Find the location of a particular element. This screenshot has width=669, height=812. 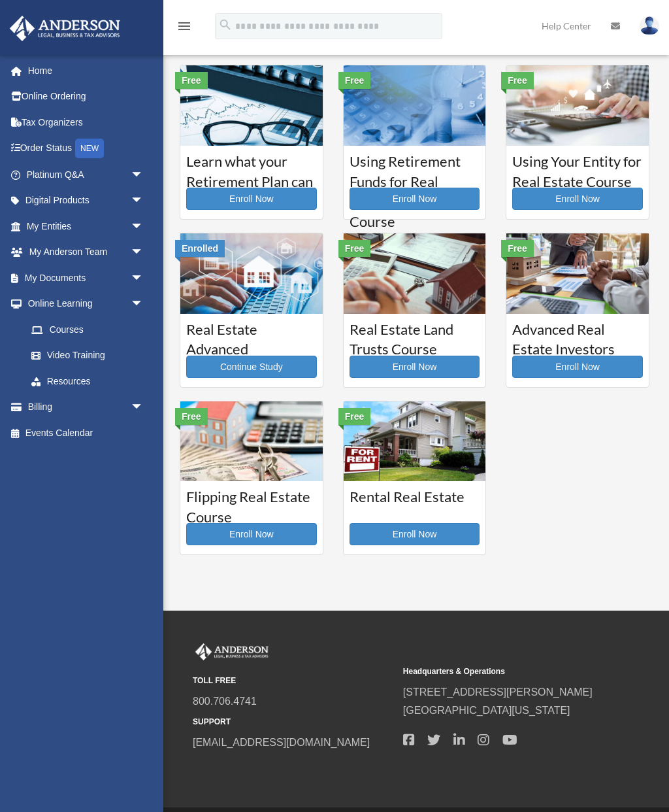

a: 800.706.4741 is located at coordinates (225, 701).